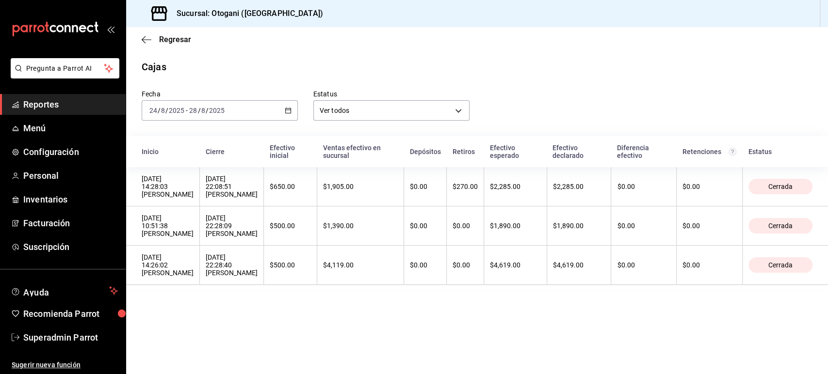 This screenshot has height=374, width=828. I want to click on span: Pregunta a Parrot AI, so click(65, 68).